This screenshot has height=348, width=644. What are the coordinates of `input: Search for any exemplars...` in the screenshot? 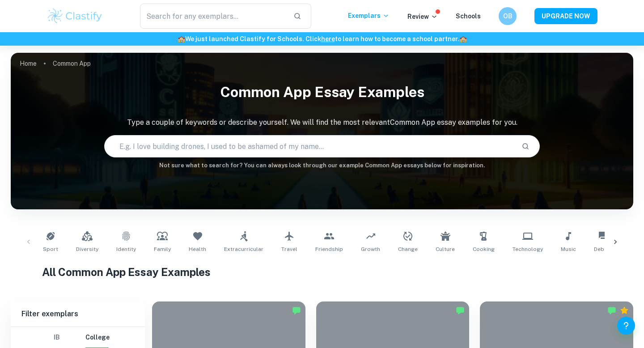 It's located at (213, 16).